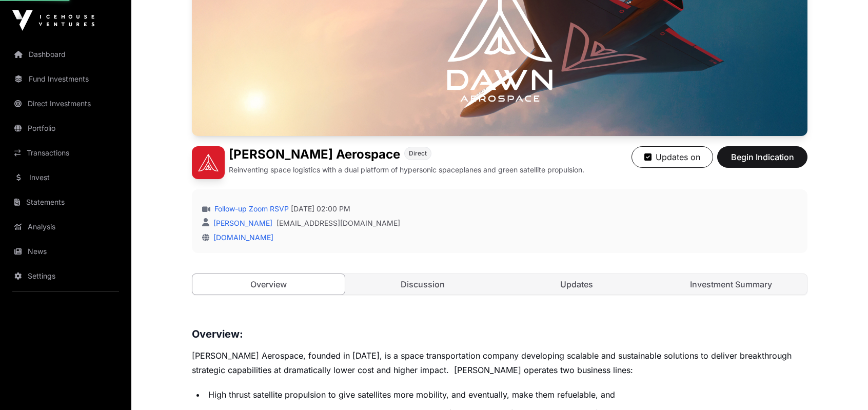  Describe the element at coordinates (66, 79) in the screenshot. I see `a: Fund Investments` at that location.